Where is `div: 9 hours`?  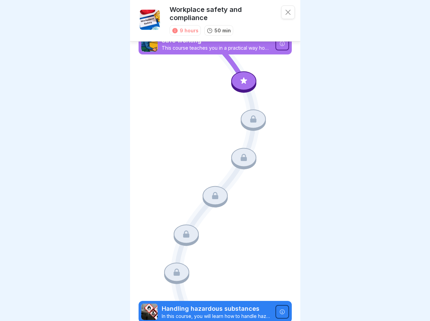 div: 9 hours is located at coordinates (189, 30).